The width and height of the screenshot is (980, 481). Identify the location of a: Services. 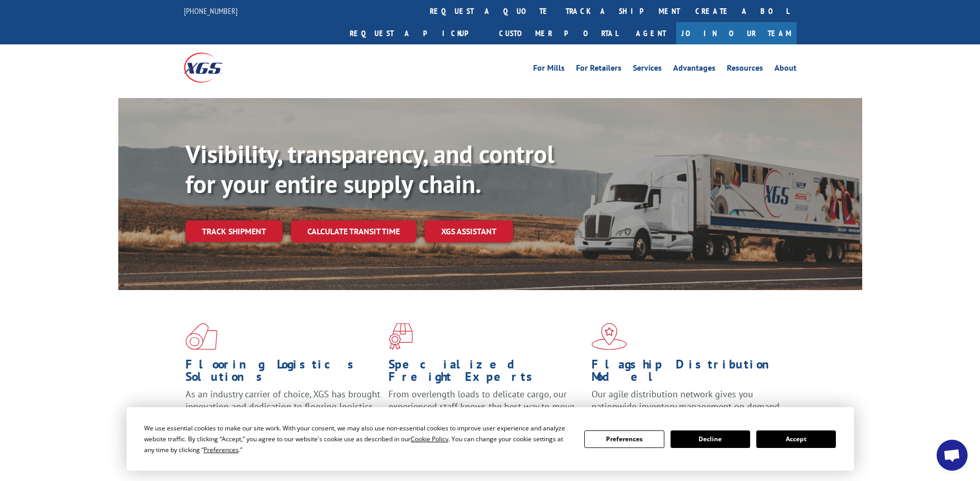
(647, 69).